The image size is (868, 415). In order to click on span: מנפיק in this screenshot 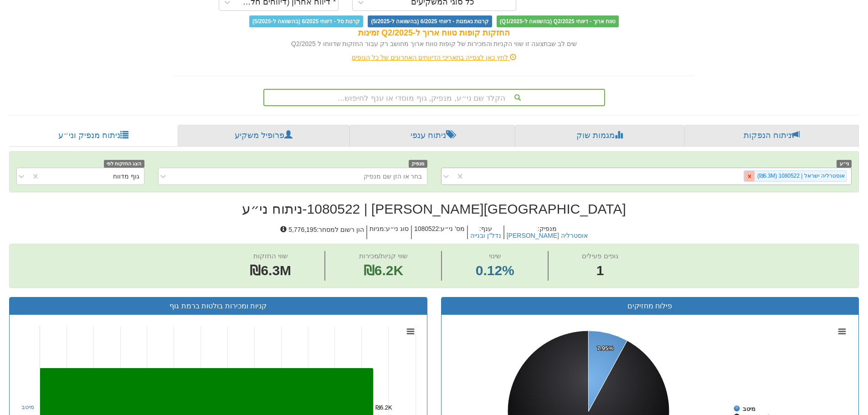, I will do `click(418, 163)`.